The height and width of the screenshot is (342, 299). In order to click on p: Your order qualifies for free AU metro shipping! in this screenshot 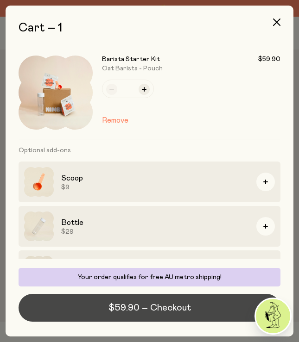, I will do `click(149, 277)`.